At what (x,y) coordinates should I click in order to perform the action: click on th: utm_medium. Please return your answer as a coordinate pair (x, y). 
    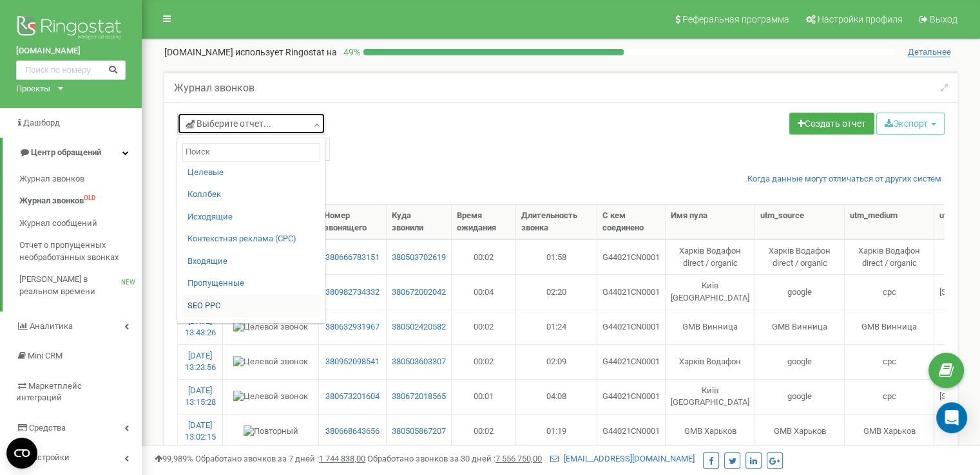
    Looking at the image, I should click on (890, 222).